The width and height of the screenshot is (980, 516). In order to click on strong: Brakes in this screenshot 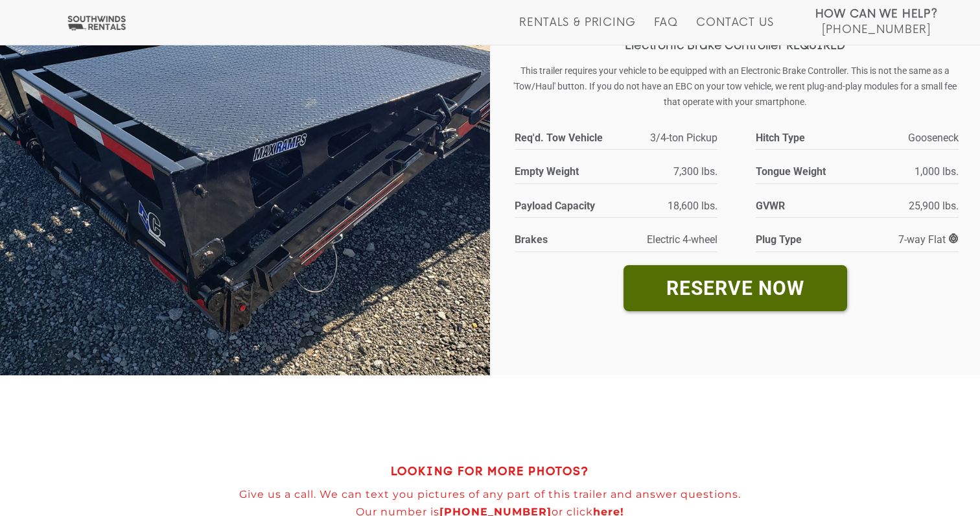, I will do `click(562, 240)`.